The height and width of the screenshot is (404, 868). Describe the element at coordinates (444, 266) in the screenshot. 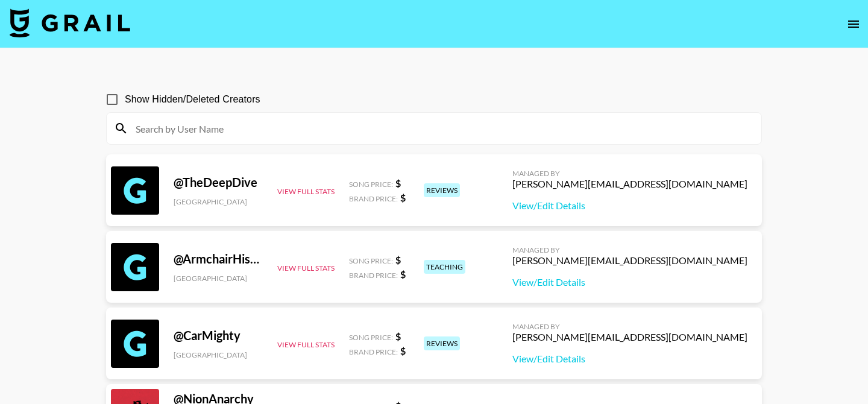

I see `div: teaching` at that location.